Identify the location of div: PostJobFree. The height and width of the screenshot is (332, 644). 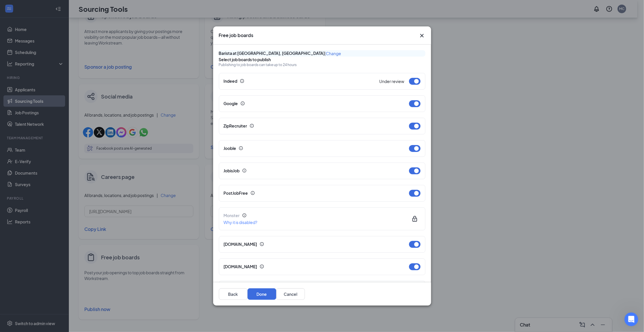
(312, 193).